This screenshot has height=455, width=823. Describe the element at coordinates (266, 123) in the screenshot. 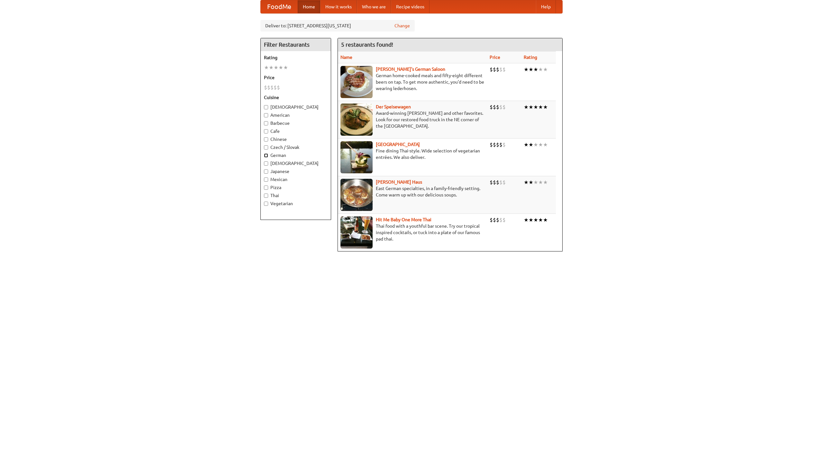

I see `input: Barbecue` at that location.